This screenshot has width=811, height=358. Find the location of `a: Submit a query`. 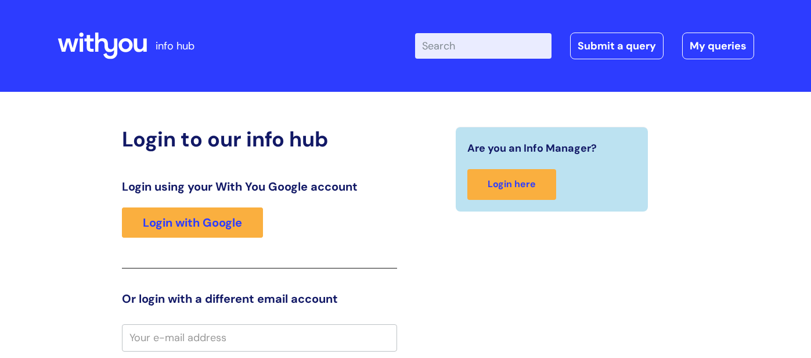

a: Submit a query is located at coordinates (617, 46).